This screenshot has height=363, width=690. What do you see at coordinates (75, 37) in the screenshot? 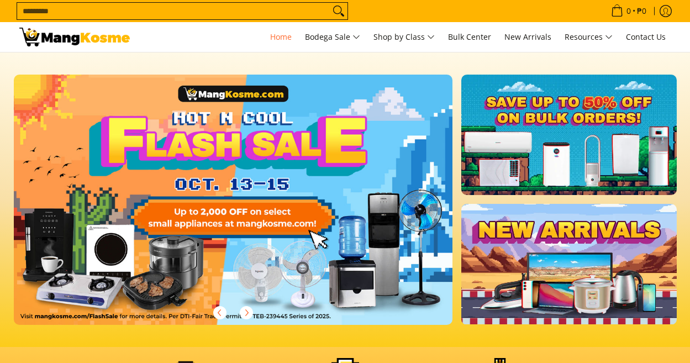
I see `img: Mang Kosme: Your Home Appliances Warehouse Sale Partner!` at bounding box center [75, 37].